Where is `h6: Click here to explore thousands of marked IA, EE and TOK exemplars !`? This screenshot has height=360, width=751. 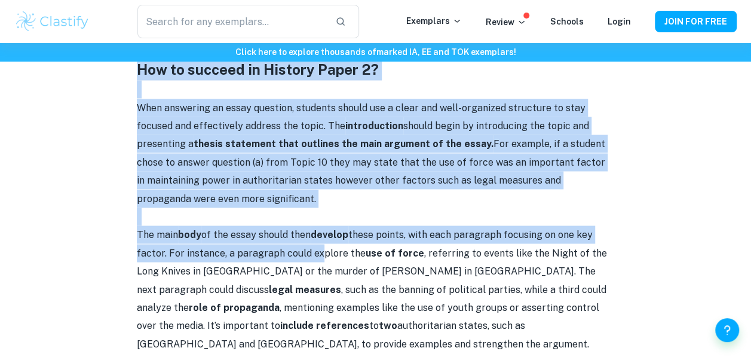 h6: Click here to explore thousands of marked IA, EE and TOK exemplars ! is located at coordinates (375, 52).